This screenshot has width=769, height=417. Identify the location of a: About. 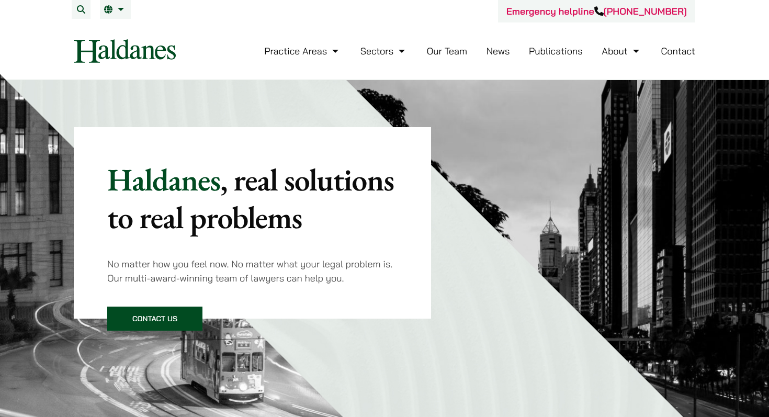
(622, 51).